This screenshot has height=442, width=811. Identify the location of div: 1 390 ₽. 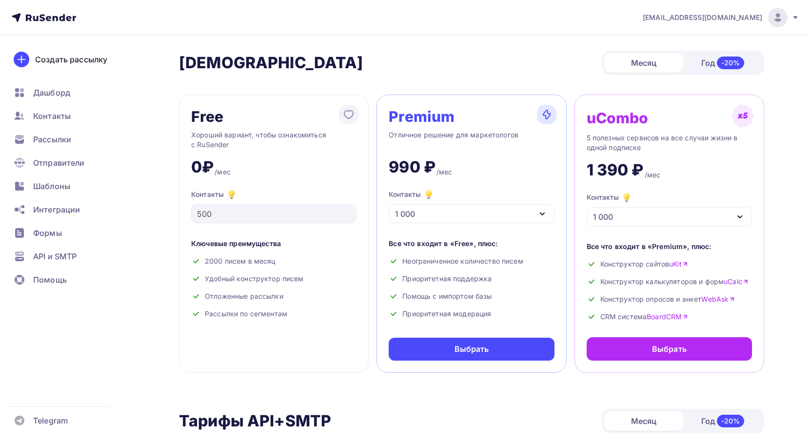
(615, 170).